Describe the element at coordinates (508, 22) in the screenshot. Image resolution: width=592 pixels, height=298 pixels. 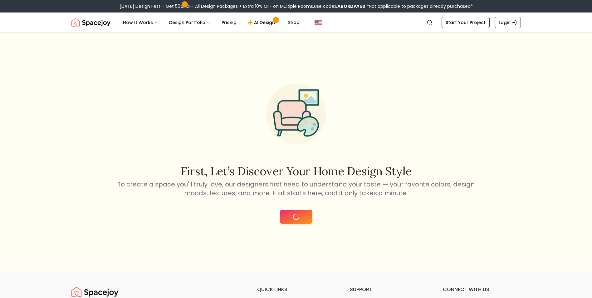
I see `a: Login` at that location.